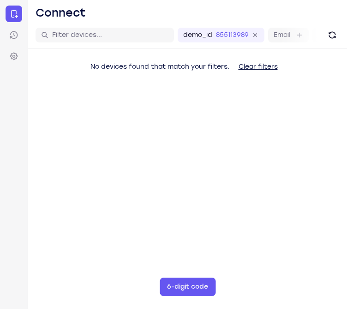  I want to click on a: Sessions, so click(14, 35).